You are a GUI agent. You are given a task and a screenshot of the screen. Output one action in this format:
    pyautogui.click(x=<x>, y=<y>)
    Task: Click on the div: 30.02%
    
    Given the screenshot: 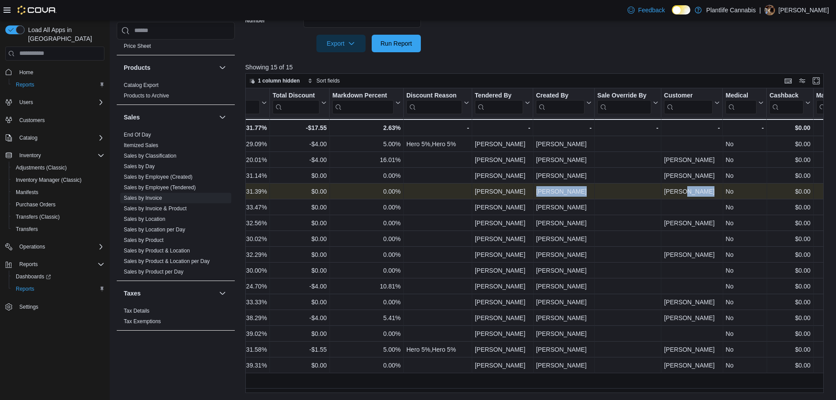 What is the action you would take?
    pyautogui.click(x=231, y=239)
    